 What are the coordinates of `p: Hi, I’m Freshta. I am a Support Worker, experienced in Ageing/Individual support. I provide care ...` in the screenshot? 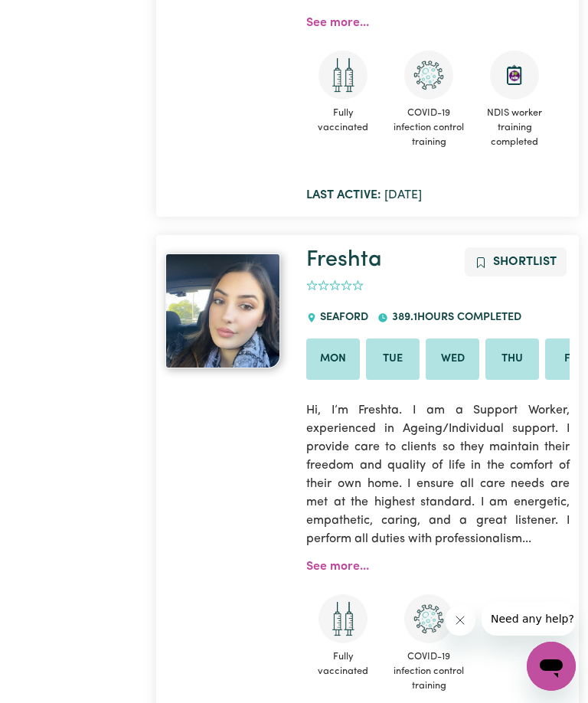 It's located at (438, 475).